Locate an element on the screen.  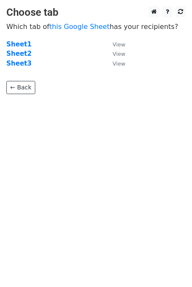
a: Sheet3 is located at coordinates (19, 63).